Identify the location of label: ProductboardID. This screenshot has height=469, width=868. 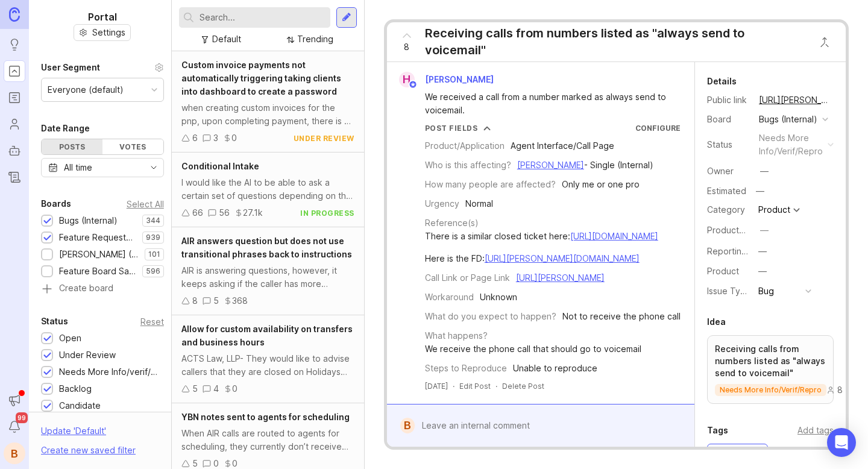
(739, 230).